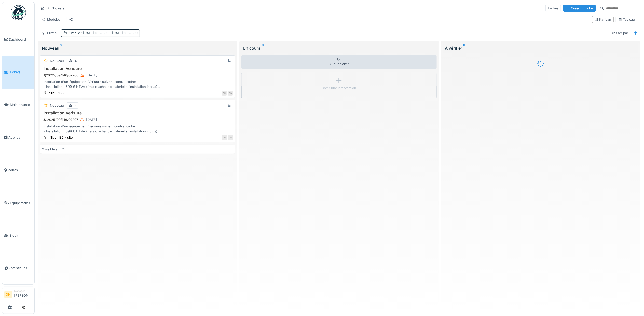 The width and height of the screenshot is (644, 316). I want to click on div: Tableau, so click(626, 20).